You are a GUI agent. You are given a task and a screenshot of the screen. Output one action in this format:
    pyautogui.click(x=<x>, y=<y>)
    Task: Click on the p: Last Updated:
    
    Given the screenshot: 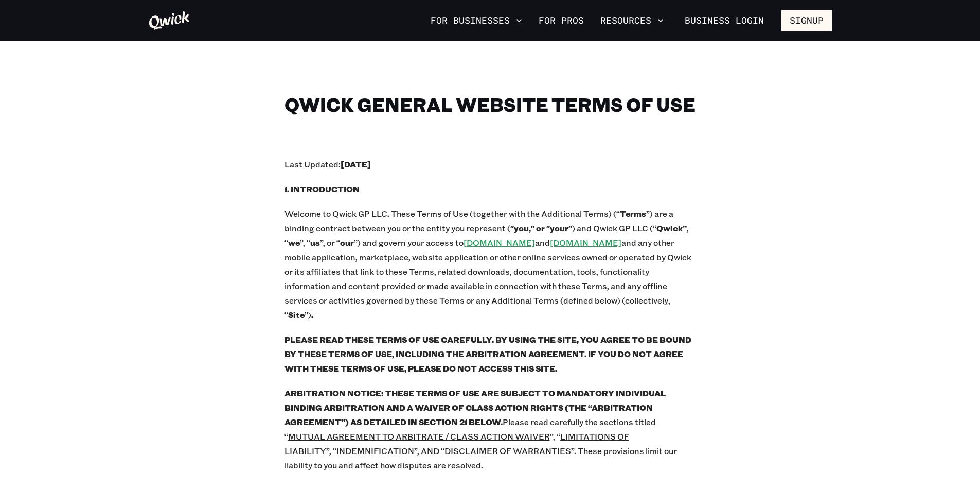 What is the action you would take?
    pyautogui.click(x=490, y=164)
    